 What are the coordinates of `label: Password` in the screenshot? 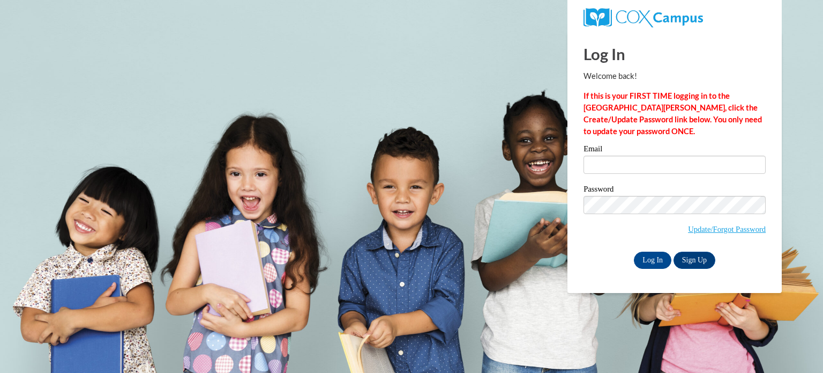 It's located at (675, 190).